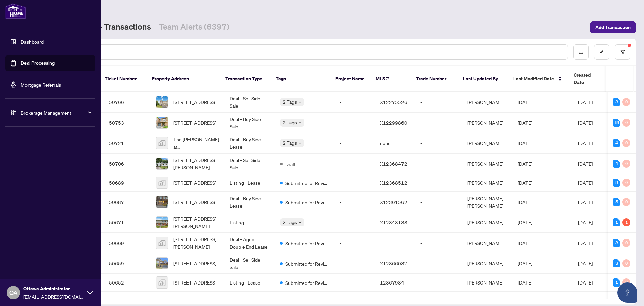  Describe the element at coordinates (434, 79) in the screenshot. I see `th: Trade Number` at that location.